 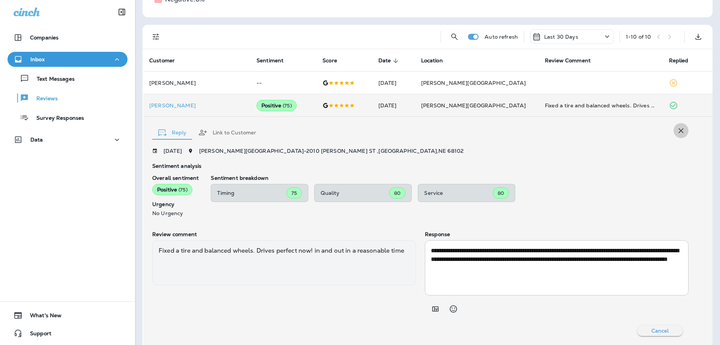 What do you see at coordinates (156, 37) in the screenshot?
I see `button: Filters` at bounding box center [156, 37].